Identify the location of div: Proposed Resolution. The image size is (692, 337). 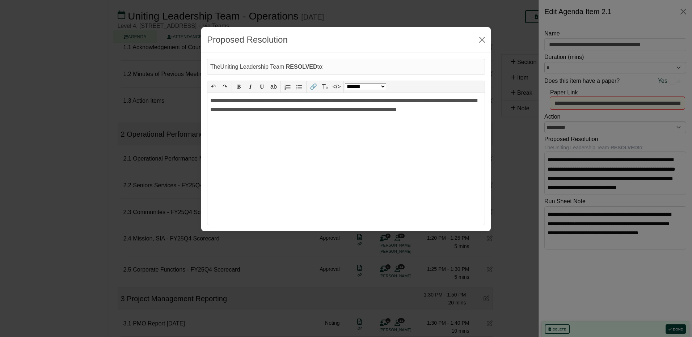
(247, 40).